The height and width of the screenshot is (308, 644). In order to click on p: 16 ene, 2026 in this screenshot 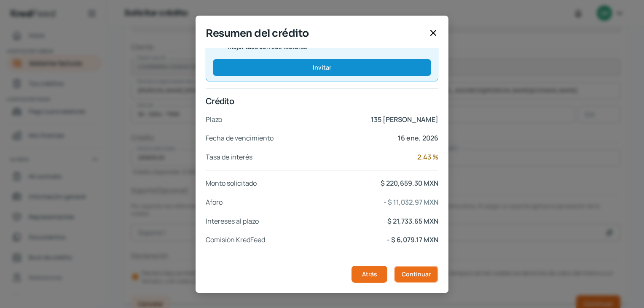, I will do `click(418, 138)`.